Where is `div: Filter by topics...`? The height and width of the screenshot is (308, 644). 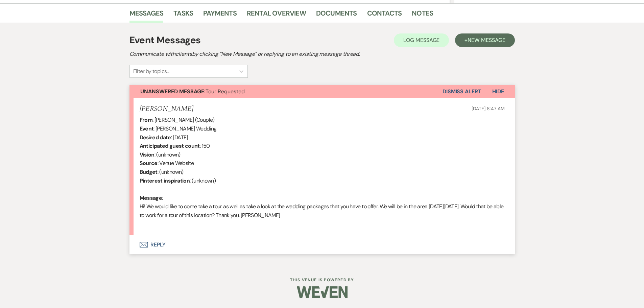 div: Filter by topics... is located at coordinates (151, 71).